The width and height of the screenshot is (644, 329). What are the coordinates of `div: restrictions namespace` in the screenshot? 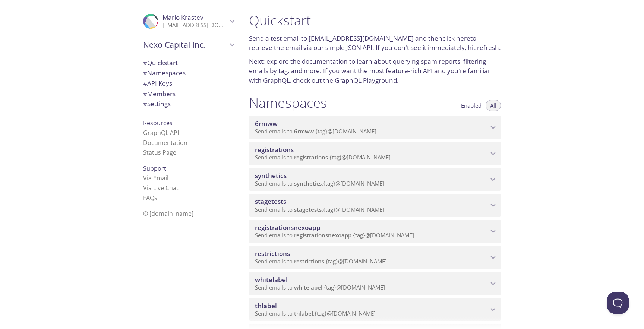 It's located at (375, 258).